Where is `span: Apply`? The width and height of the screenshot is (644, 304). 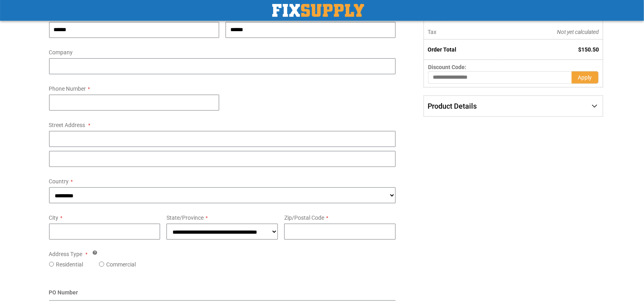 span: Apply is located at coordinates (584, 77).